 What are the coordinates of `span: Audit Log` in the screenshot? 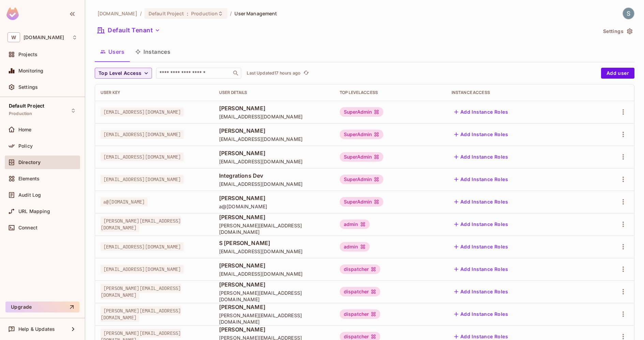 It's located at (30, 195).